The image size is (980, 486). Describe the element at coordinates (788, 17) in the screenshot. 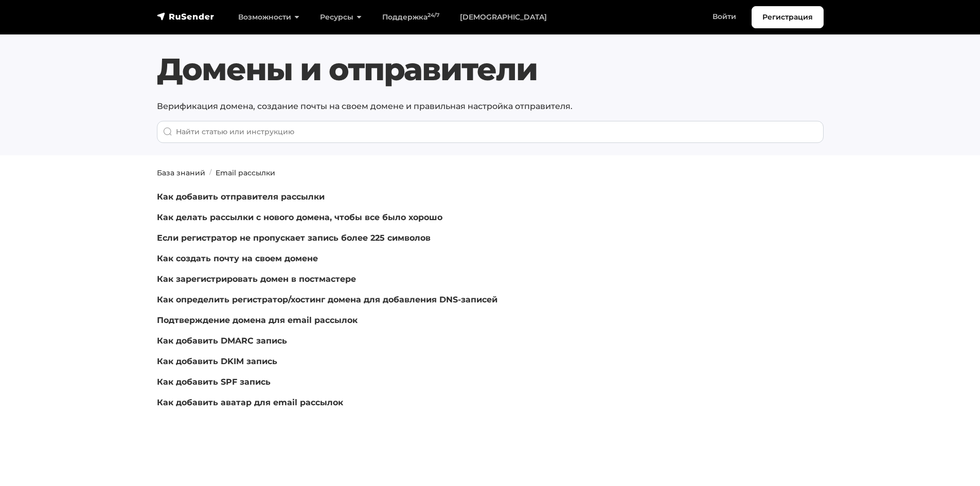

I see `a: Регистрация` at that location.